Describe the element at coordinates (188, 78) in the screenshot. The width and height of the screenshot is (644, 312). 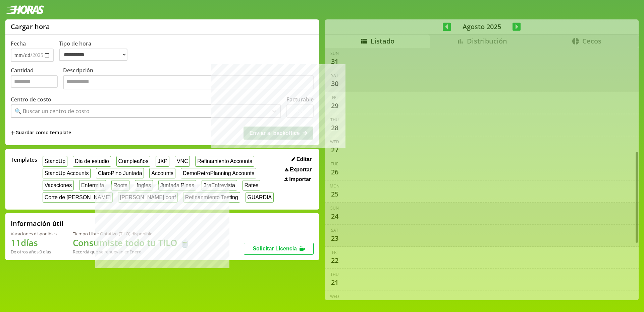
I see `label: Descripción` at that location.